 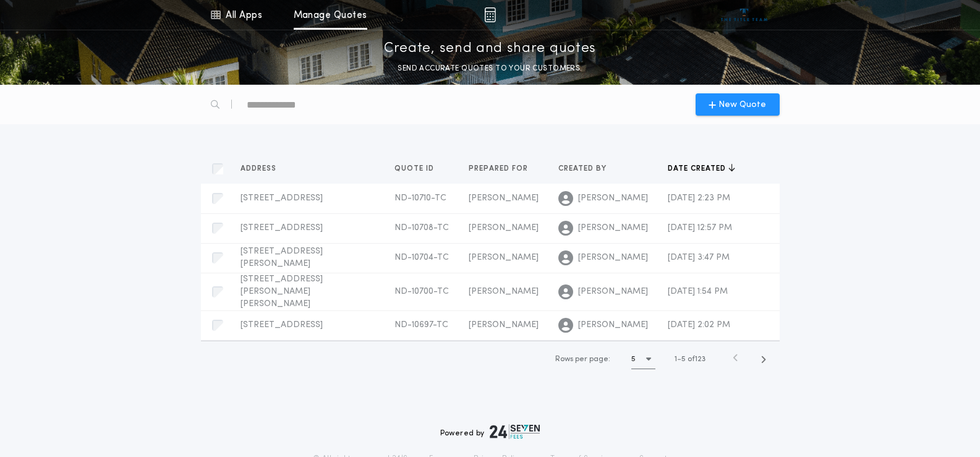 What do you see at coordinates (738, 104) in the screenshot?
I see `button: New Quote` at bounding box center [738, 104].